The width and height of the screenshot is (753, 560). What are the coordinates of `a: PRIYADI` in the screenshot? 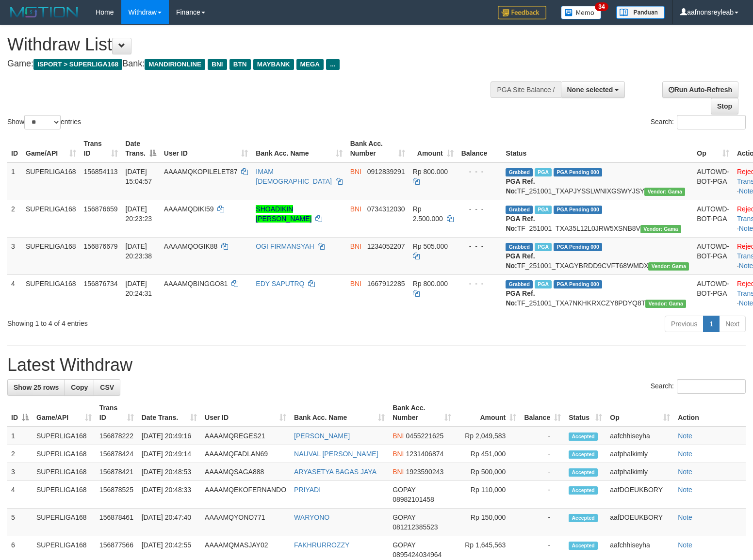 It's located at (307, 489).